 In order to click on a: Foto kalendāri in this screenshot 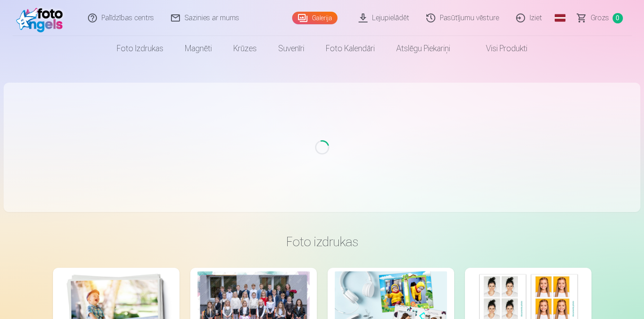, I will do `click(350, 48)`.